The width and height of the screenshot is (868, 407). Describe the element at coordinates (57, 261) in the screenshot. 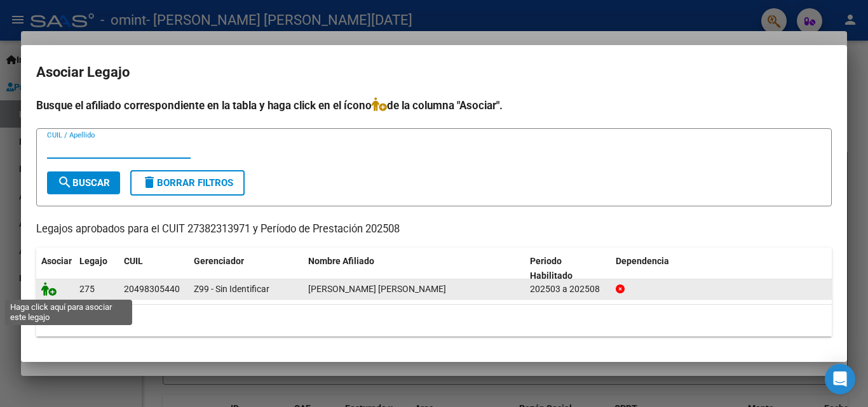

I see `span: Asociar` at that location.